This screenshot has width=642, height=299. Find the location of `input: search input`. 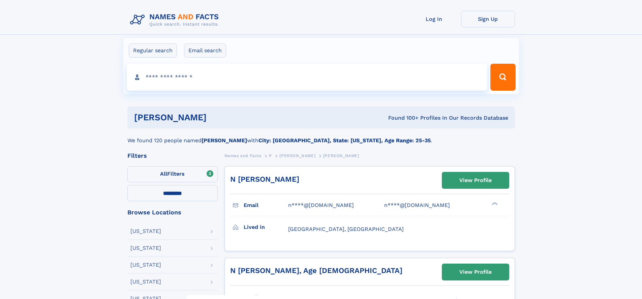

input: search input is located at coordinates (307, 77).